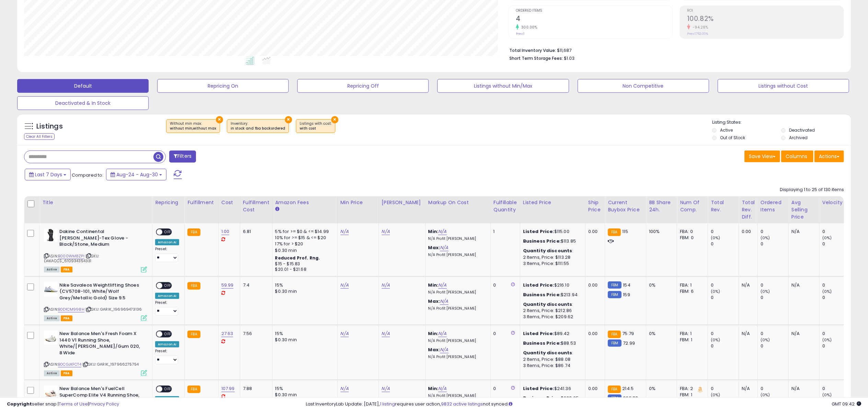  What do you see at coordinates (101, 396) in the screenshot?
I see `b: New Balance Men's FuelCell SuperComp Elite V4 Running Shoe, White/Angora/Hot Mango, 9 Wide` at bounding box center [101, 396].